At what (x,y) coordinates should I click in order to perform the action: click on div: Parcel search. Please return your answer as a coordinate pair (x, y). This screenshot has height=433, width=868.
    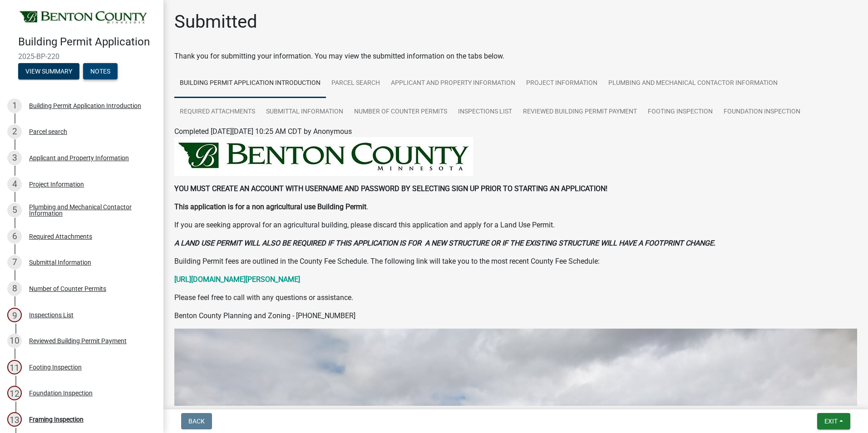
    Looking at the image, I should click on (48, 131).